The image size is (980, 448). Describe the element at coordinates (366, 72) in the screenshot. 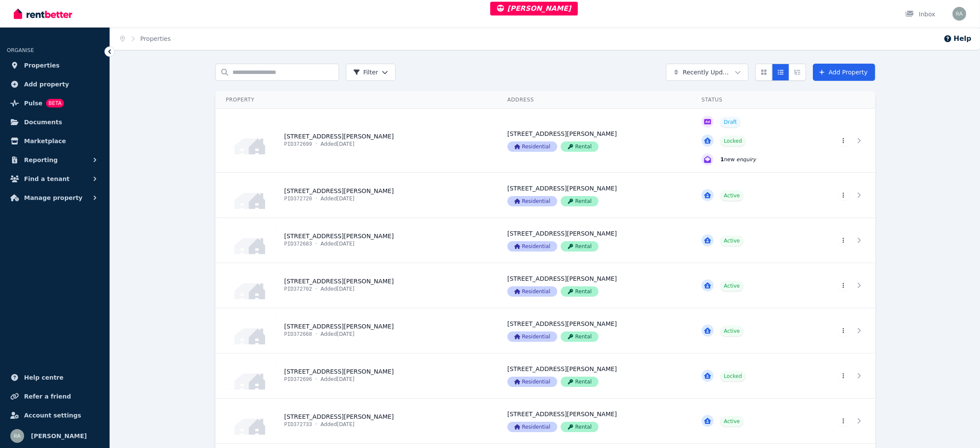

I see `span: Filter` at that location.